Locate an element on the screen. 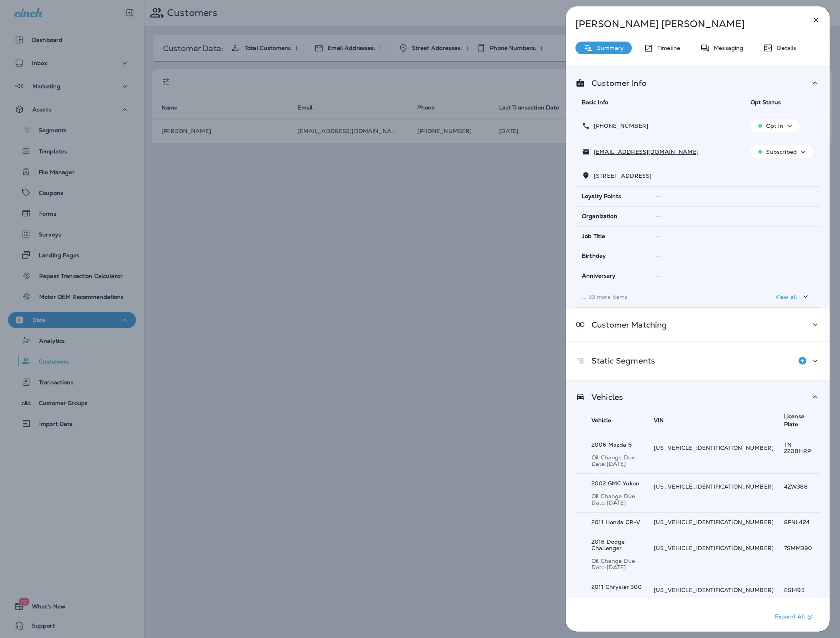 This screenshot has height=638, width=840. span: Honda is located at coordinates (615, 522).